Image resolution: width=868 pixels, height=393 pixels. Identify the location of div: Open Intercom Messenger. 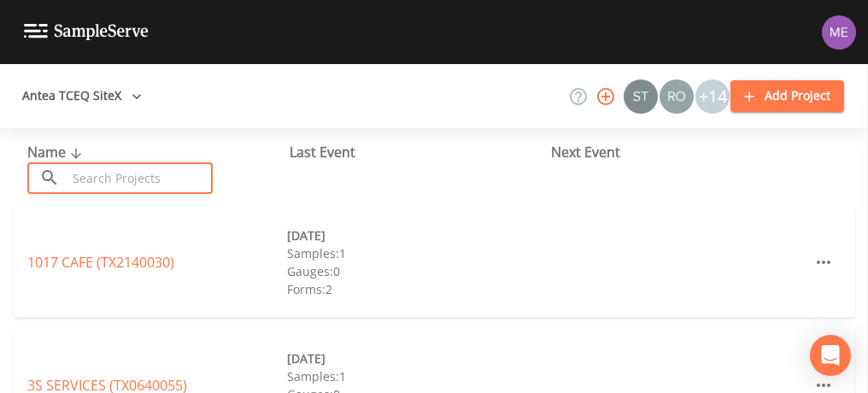
(830, 355).